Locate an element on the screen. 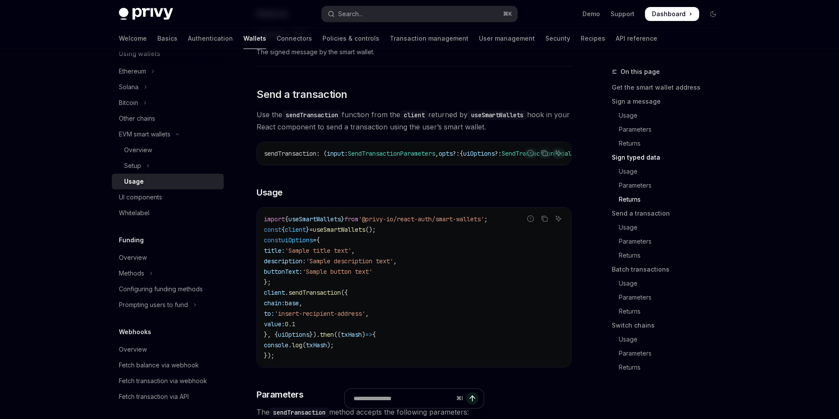 The height and width of the screenshot is (419, 839). a: Fetch balance via webhook is located at coordinates (168, 365).